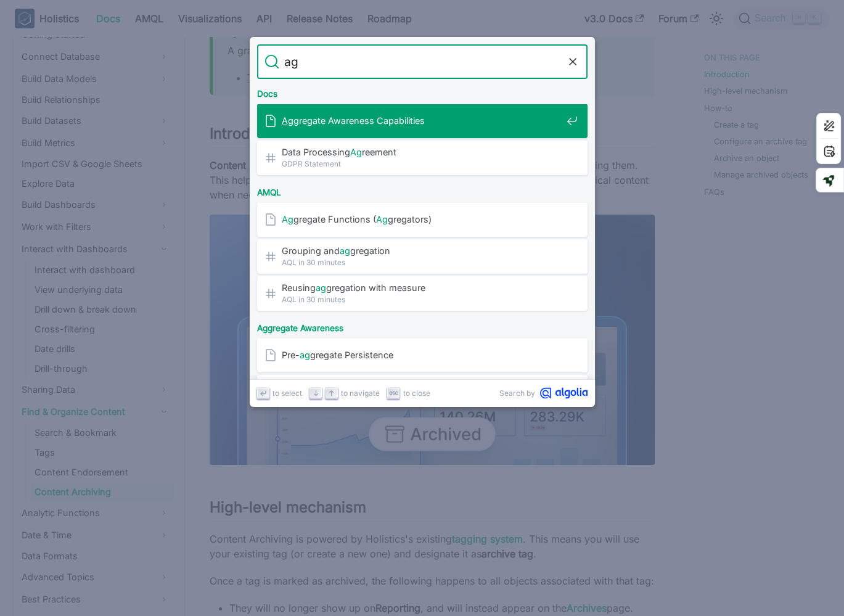  What do you see at coordinates (517, 393) in the screenshot?
I see `span: Search by` at bounding box center [517, 393].